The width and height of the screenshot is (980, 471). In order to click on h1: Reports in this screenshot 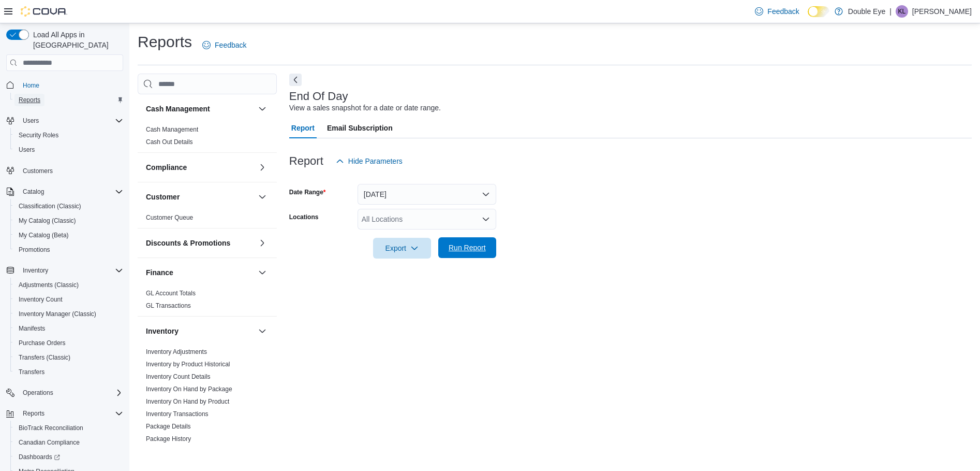, I will do `click(164, 42)`.